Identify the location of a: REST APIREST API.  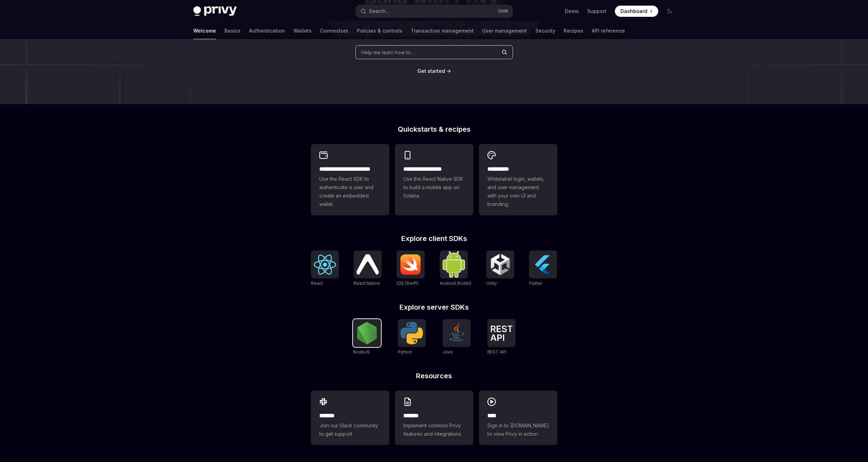
(501, 338).